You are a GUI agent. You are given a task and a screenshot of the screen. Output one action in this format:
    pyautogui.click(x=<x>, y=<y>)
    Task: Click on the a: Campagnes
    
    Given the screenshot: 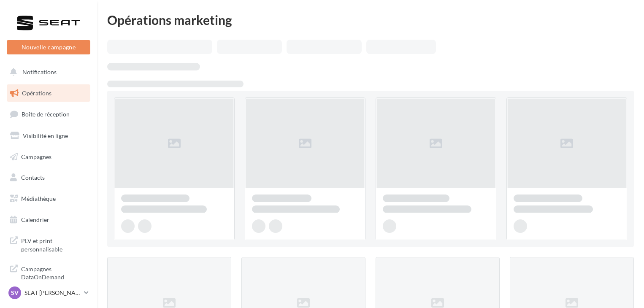 What is the action you would take?
    pyautogui.click(x=48, y=157)
    